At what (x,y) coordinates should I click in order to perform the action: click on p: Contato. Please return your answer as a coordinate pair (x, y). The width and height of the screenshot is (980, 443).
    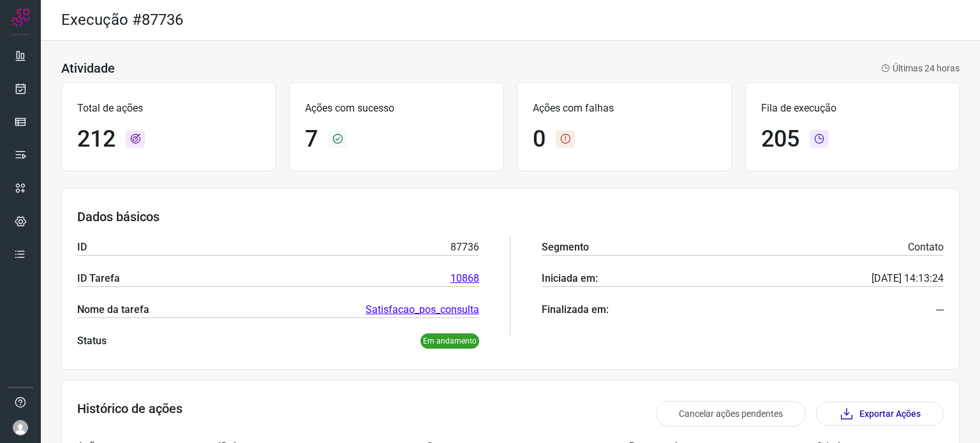
    Looking at the image, I should click on (926, 247).